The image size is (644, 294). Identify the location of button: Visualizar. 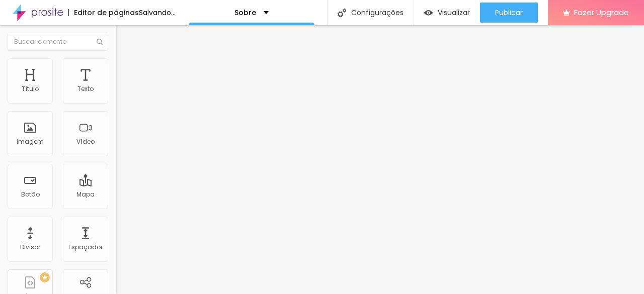
(447, 12).